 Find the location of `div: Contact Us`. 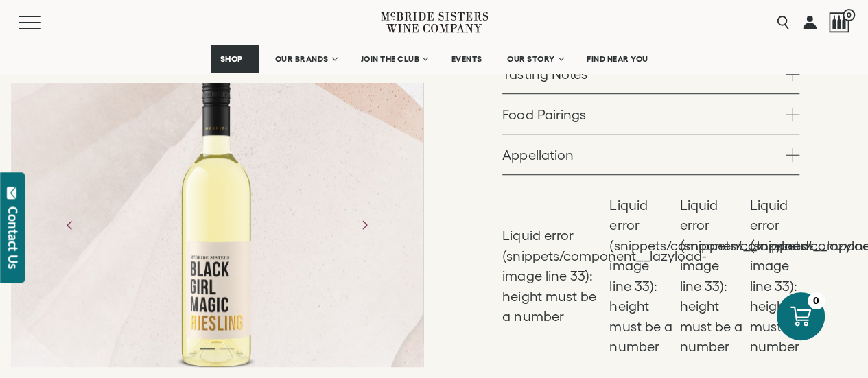

div: Contact Us is located at coordinates (13, 237).